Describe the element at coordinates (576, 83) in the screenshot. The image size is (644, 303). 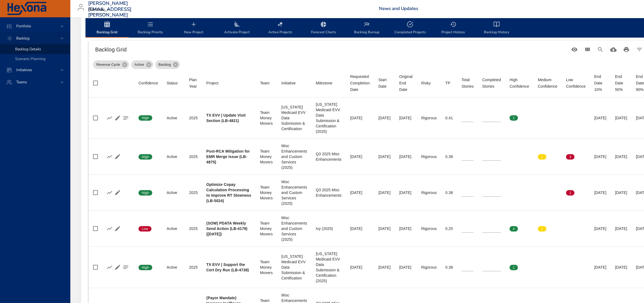
I see `span: Low Confidence` at that location.